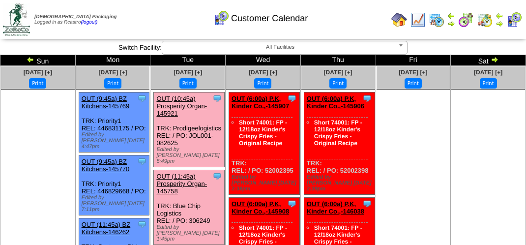 This screenshot has width=526, height=245. What do you see at coordinates (260, 102) in the screenshot?
I see `a: OUT (6:00a) P.K, Kinder Co.,-145907` at bounding box center [260, 102].